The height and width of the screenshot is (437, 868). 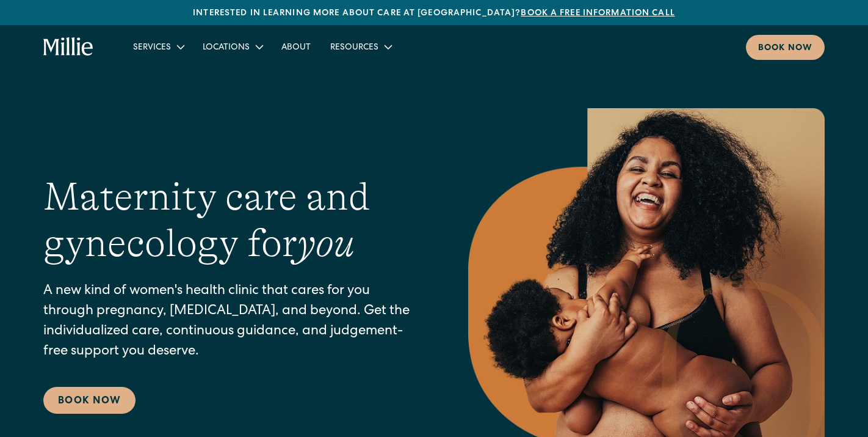 I want to click on h1: Maternity care and gynecology for, so click(x=231, y=220).